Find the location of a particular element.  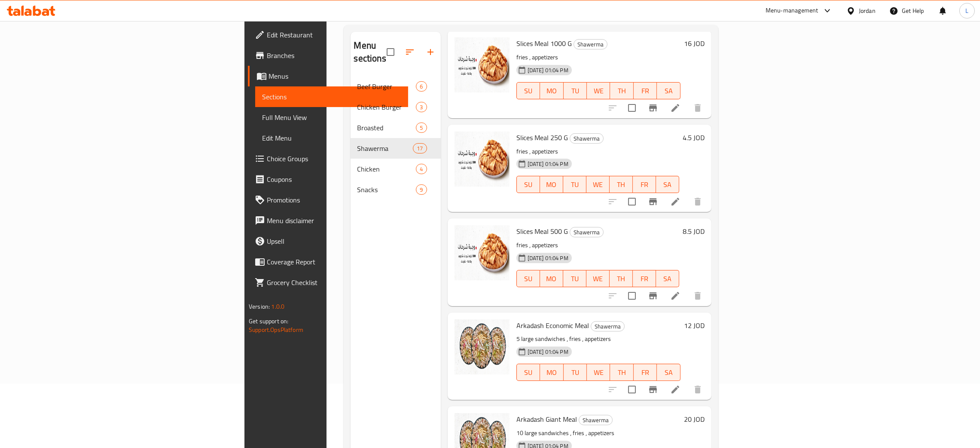

span: Upsell is located at coordinates (334, 241).